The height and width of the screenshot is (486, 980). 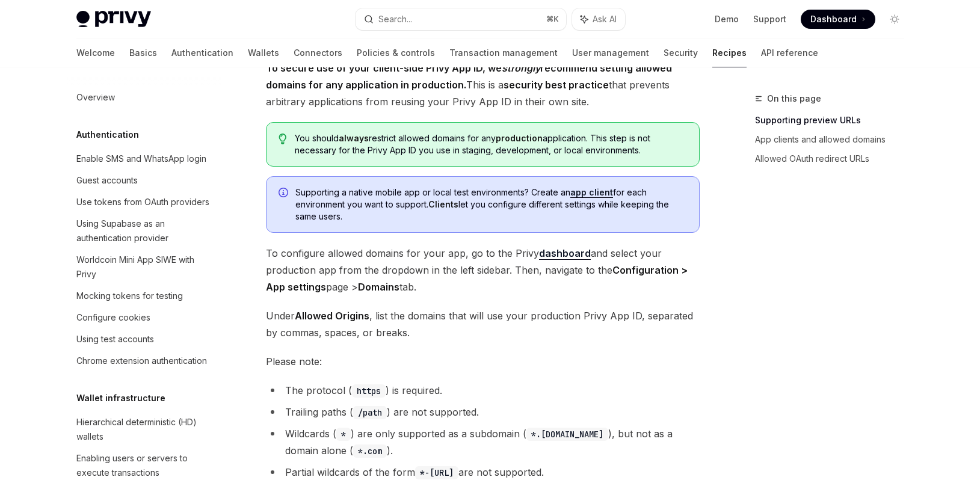 I want to click on a: Mocking tokens for testing, so click(x=144, y=295).